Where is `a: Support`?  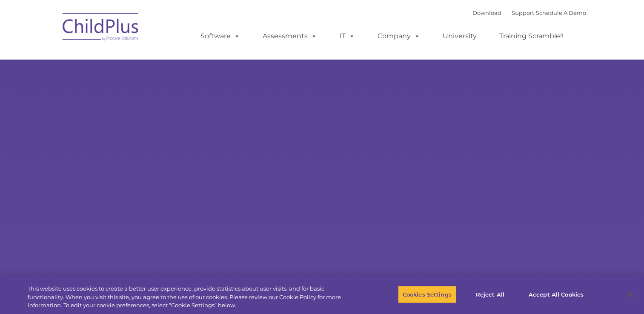 a: Support is located at coordinates (523, 13).